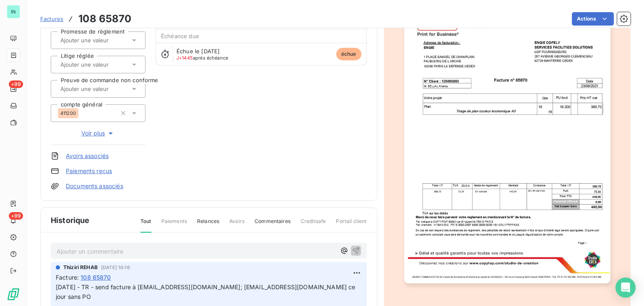 Image resolution: width=644 pixels, height=306 pixels. Describe the element at coordinates (208, 225) in the screenshot. I see `span: Relances` at that location.